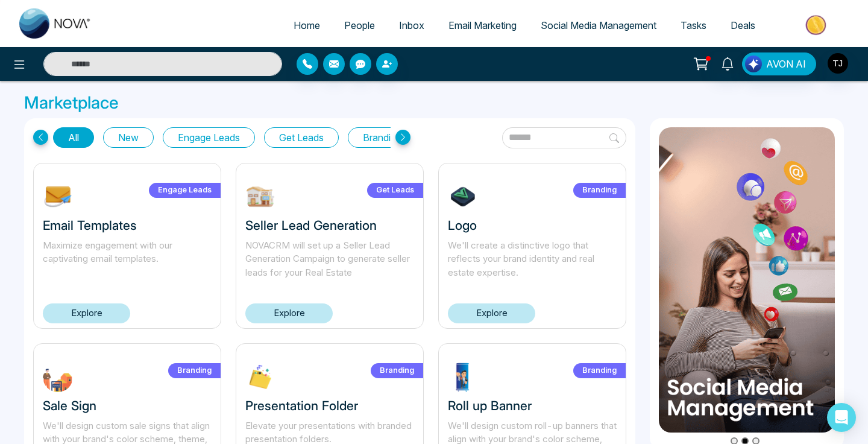  Describe the element at coordinates (307, 25) in the screenshot. I see `a: Home` at that location.